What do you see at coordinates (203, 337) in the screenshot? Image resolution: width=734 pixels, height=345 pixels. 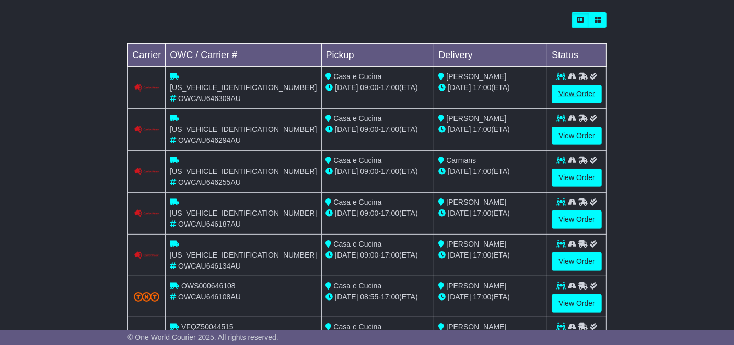 I see `span: © One World Courier 2025. All rights reserved.` at bounding box center [203, 337].